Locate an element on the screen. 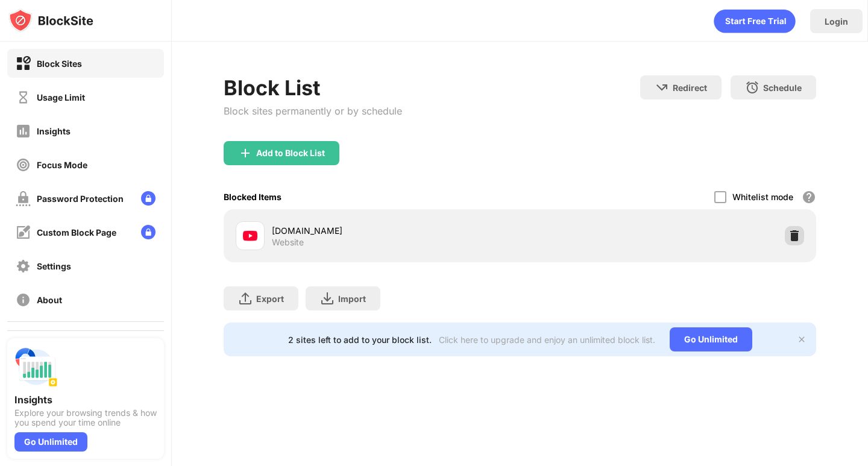 This screenshot has height=466, width=868. img: insights-off.svg is located at coordinates (23, 131).